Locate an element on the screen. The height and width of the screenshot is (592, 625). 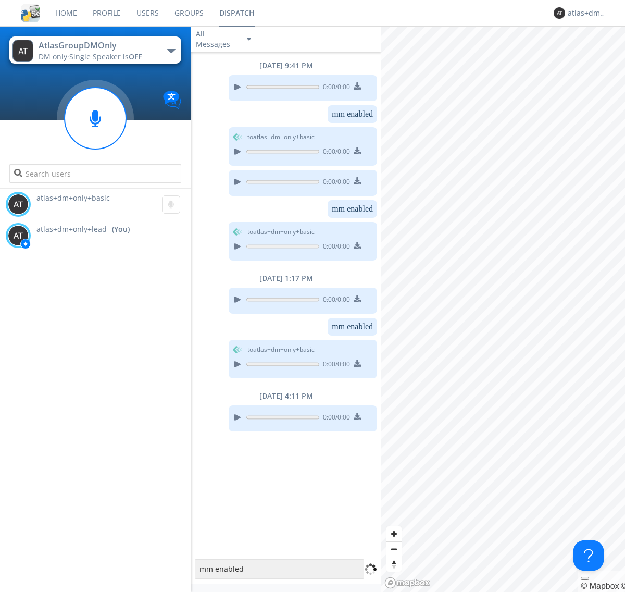
div: All Messages is located at coordinates (217, 39).